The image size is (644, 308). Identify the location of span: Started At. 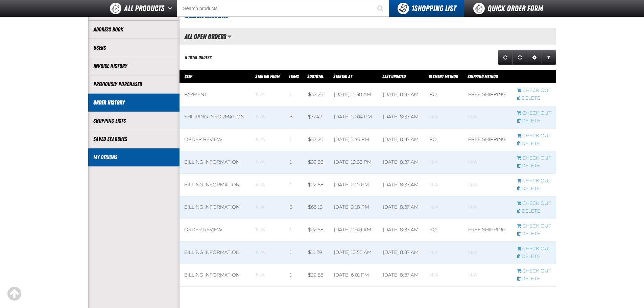
(343, 77).